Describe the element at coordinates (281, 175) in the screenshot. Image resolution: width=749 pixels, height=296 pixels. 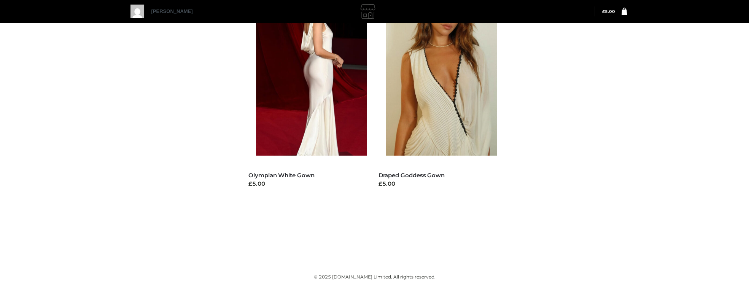
I see `a: Olympian White Gown` at that location.